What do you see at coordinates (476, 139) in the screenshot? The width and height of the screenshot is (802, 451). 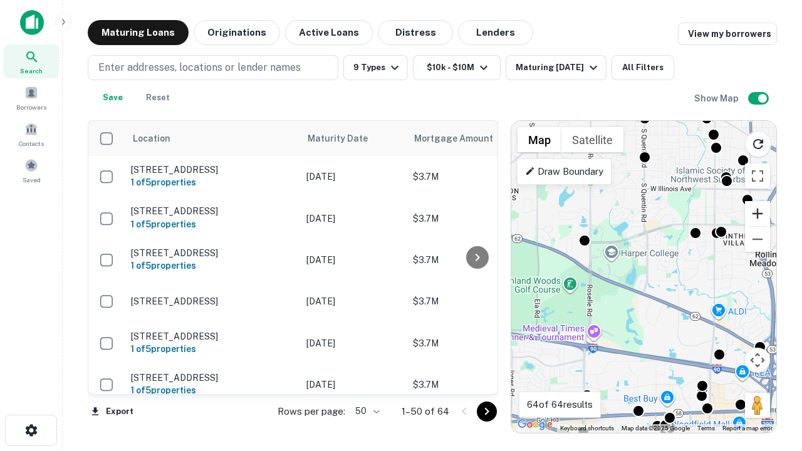 I see `th: Mortgage Amount` at bounding box center [476, 139].